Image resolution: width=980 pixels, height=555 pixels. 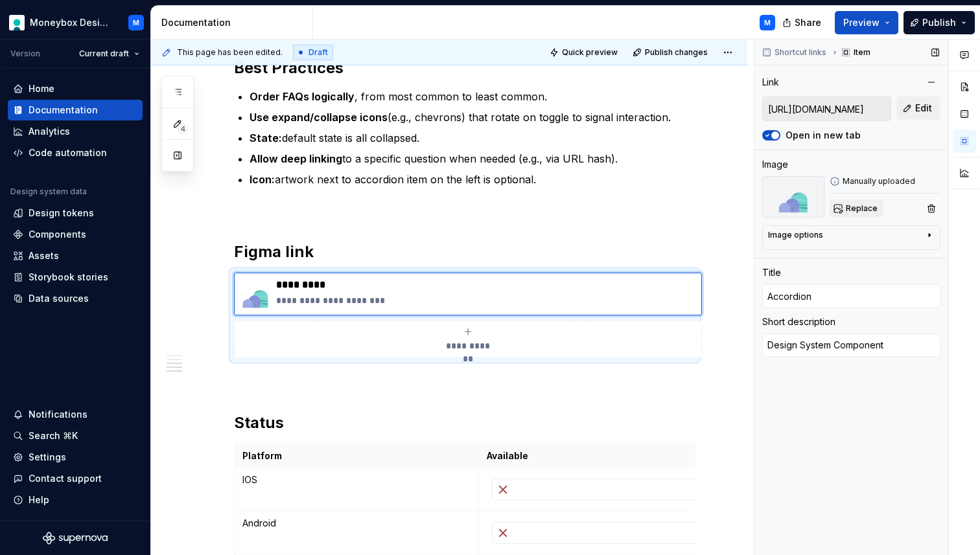 I want to click on div: Manually uploaded, so click(x=885, y=181).